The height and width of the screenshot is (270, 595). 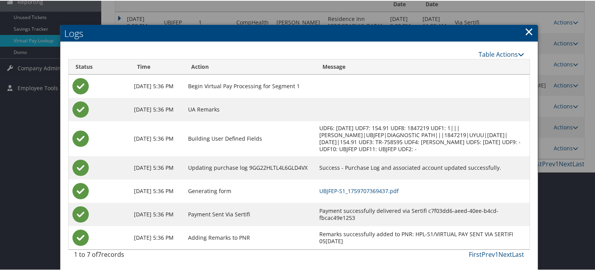 I want to click on th: Action: activate to sort column ascending, so click(x=249, y=66).